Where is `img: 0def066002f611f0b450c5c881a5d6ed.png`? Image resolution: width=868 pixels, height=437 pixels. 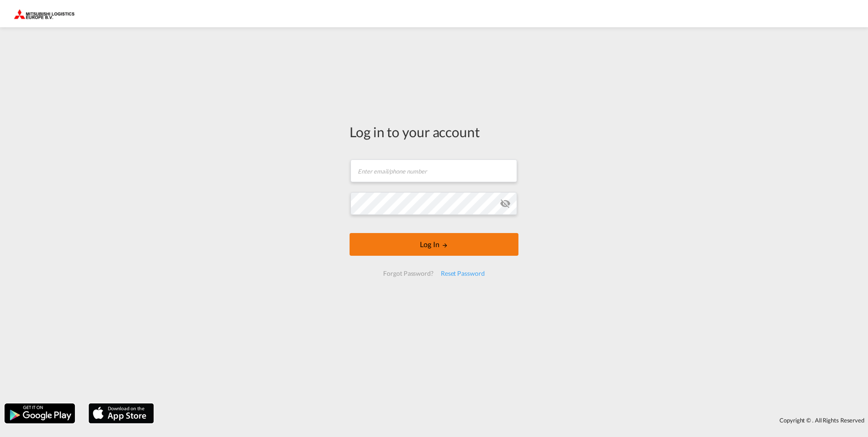
img: 0def066002f611f0b450c5c881a5d6ed.png is located at coordinates (44, 14).